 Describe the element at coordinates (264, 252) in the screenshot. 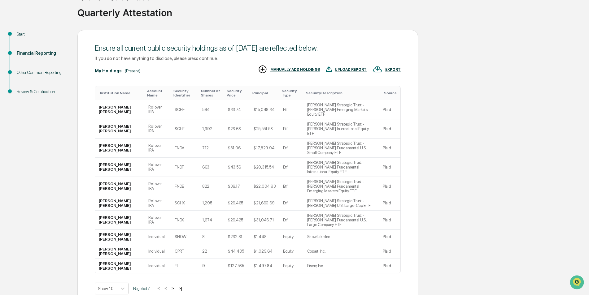

I see `td: $1,029.64` at that location.